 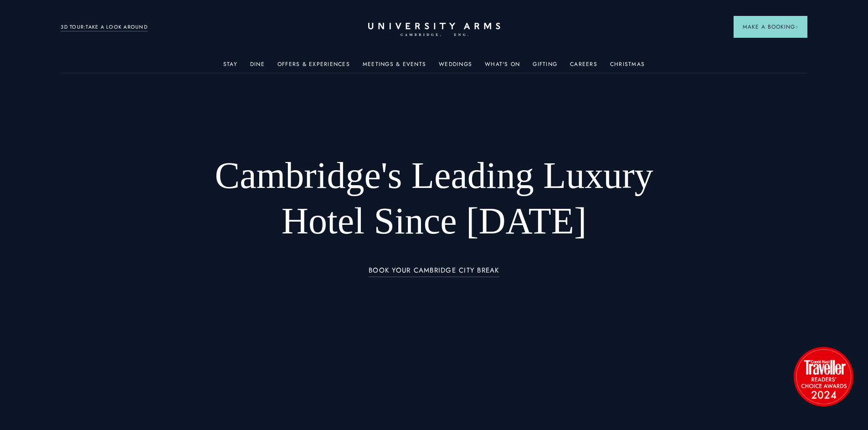 I want to click on a: Stay, so click(x=230, y=67).